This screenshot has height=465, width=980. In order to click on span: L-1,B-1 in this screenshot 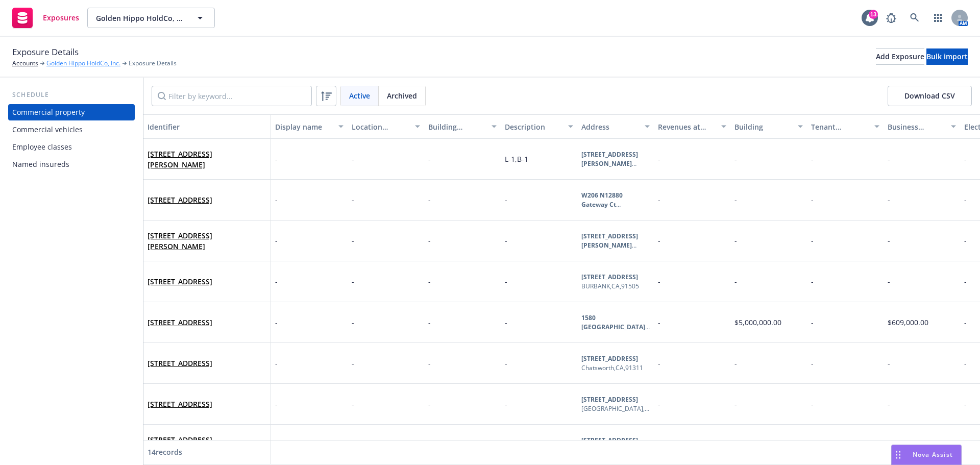, I will do `click(517, 159)`.